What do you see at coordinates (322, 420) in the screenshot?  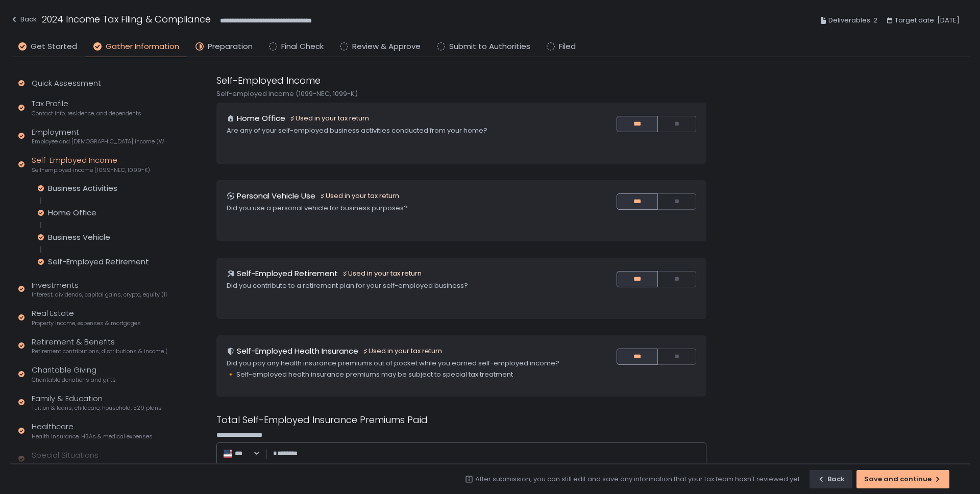 I see `h1: Total Self-Employed Insurance Premiums Paid` at bounding box center [322, 420].